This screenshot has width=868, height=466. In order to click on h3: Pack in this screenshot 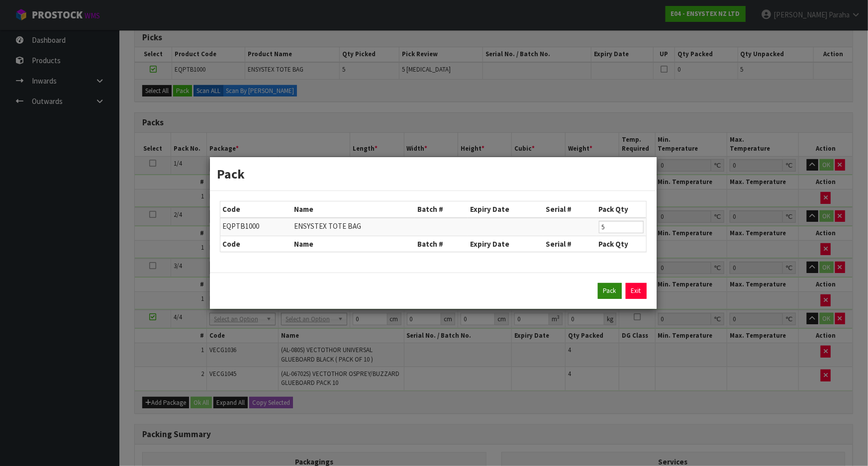, I will do `click(433, 173)`.